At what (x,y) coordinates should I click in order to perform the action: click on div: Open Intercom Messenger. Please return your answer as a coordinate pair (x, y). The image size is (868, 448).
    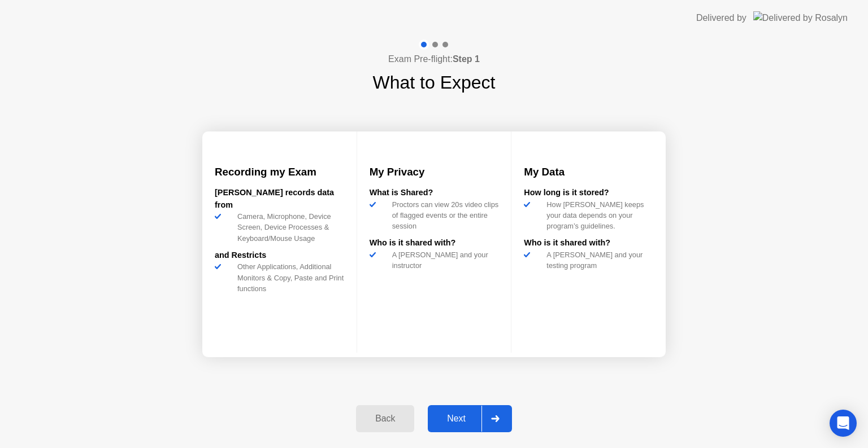
    Looking at the image, I should click on (843, 423).